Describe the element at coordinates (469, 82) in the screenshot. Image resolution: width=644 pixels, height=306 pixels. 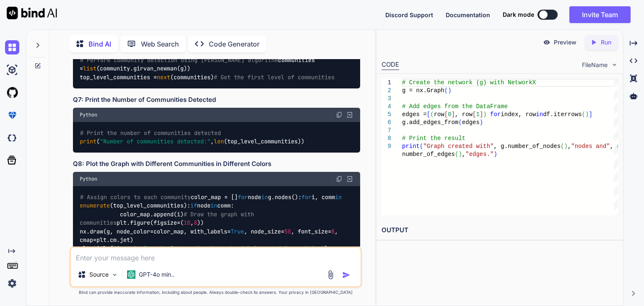
I see `span: # Create the network (g) with NetworkX` at that location.